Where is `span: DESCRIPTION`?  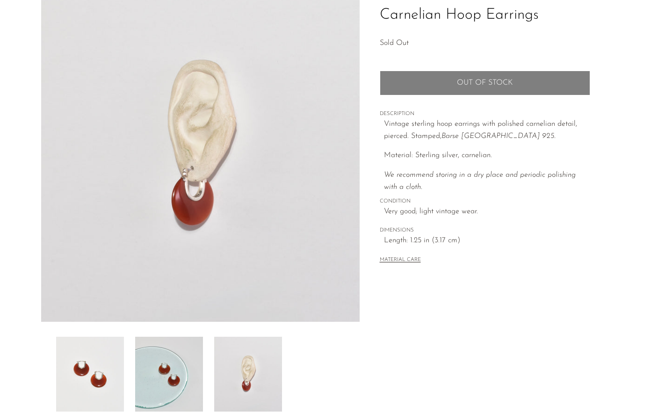
span: DESCRIPTION is located at coordinates (485, 114).